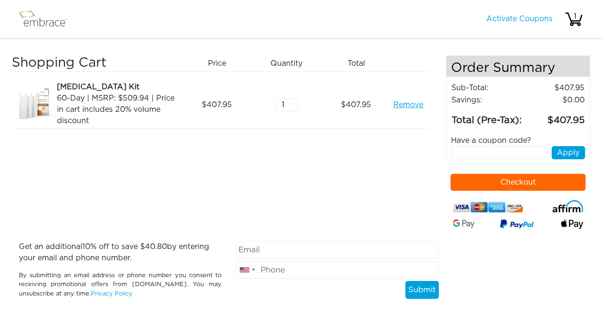  What do you see at coordinates (86, 247) in the screenshot?
I see `span: 10` at bounding box center [86, 247].